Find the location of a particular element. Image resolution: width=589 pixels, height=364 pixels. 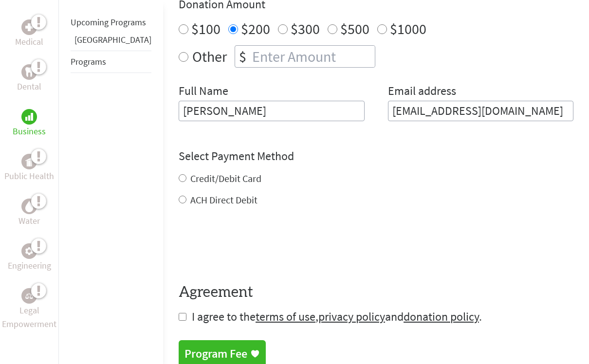

input: Enter Full Name is located at coordinates (272, 111).